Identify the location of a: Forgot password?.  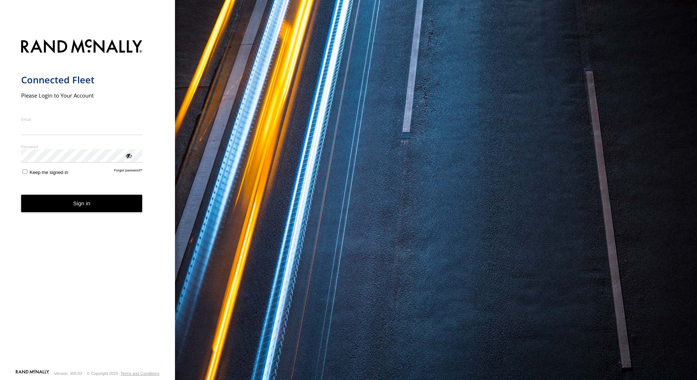
(128, 172).